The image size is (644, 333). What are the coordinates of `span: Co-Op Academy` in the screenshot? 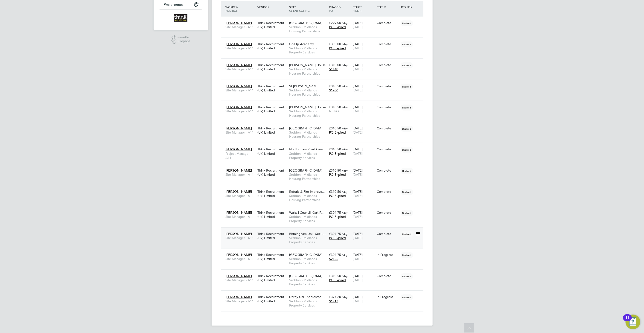 It's located at (301, 44).